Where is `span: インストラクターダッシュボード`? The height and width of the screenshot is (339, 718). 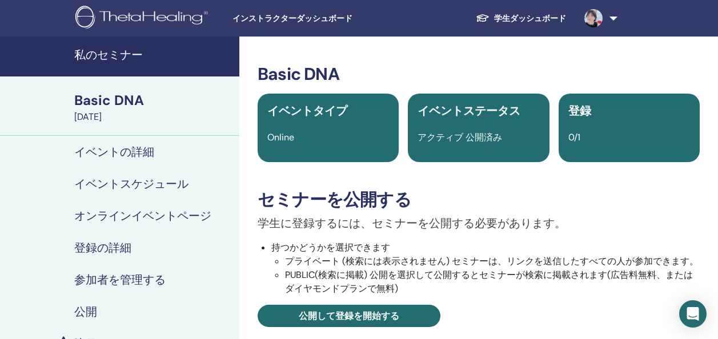 span: インストラクターダッシュボード is located at coordinates (318, 18).